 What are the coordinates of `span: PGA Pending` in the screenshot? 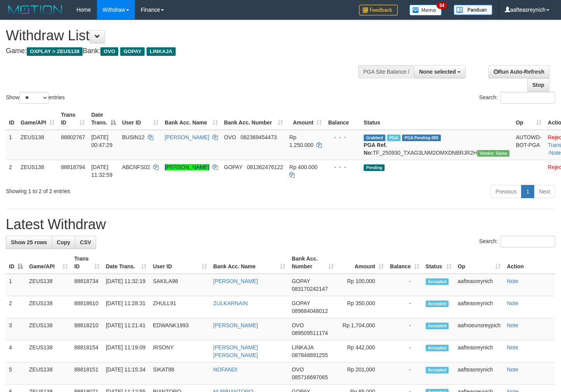 It's located at (421, 138).